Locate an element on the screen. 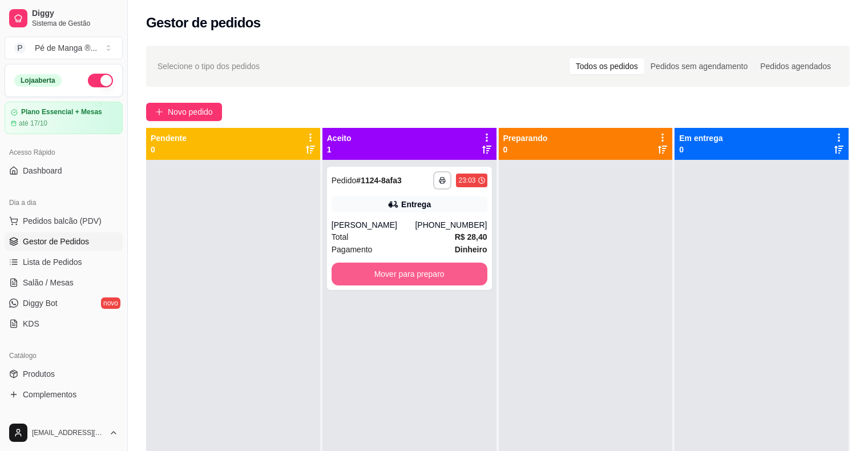 This screenshot has width=868, height=451. h2: Gestor de pedidos is located at coordinates (203, 23).